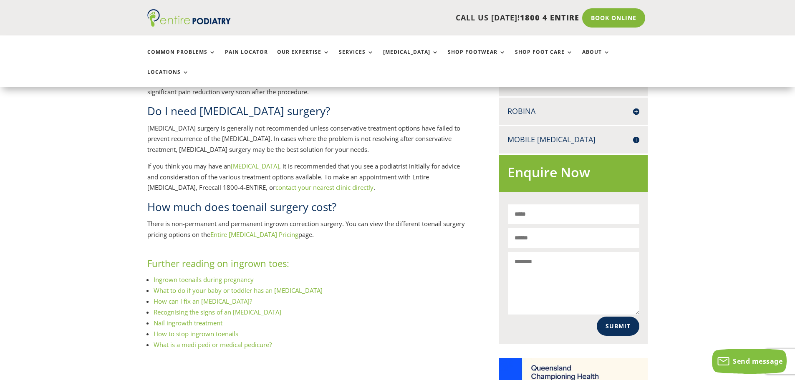 The image size is (795, 380). What do you see at coordinates (310, 265) in the screenshot?
I see `h3: Further reading on ingrown toes:` at bounding box center [310, 265].